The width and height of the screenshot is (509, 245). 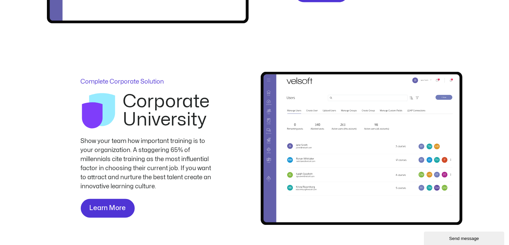 I want to click on h2: Corporate University, so click(x=169, y=111).